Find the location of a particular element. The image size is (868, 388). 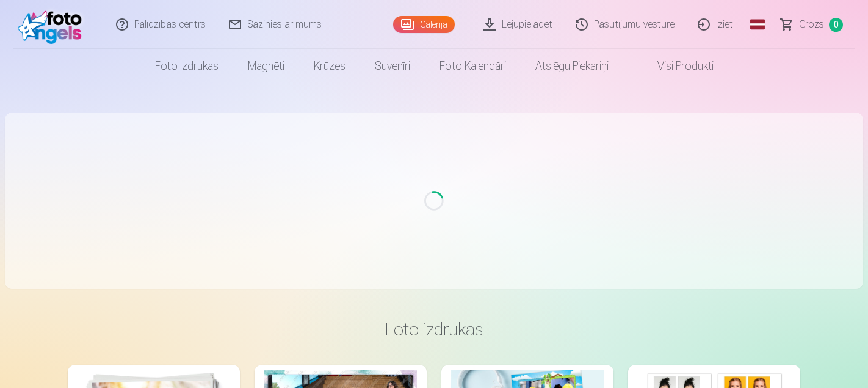

span: Grozs is located at coordinates (811, 24).